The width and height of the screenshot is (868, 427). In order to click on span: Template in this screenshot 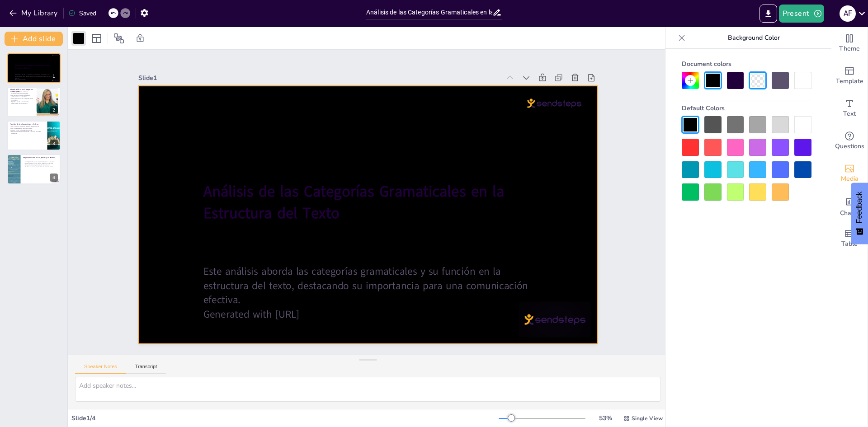, I will do `click(850, 82)`.